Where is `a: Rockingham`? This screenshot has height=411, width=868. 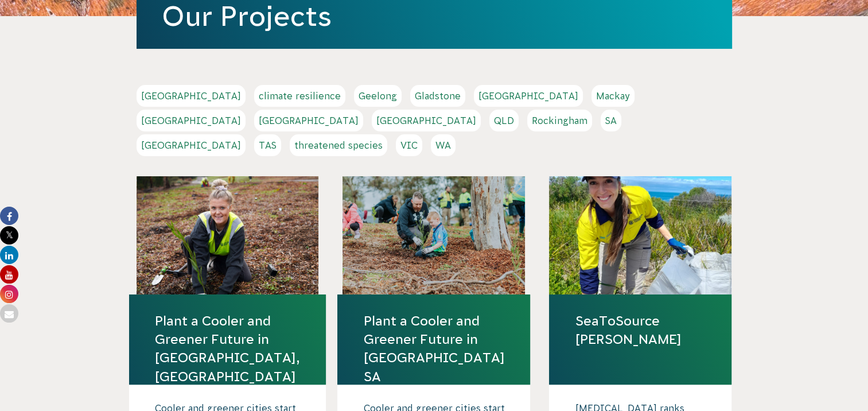
a: Rockingham is located at coordinates (560, 120).